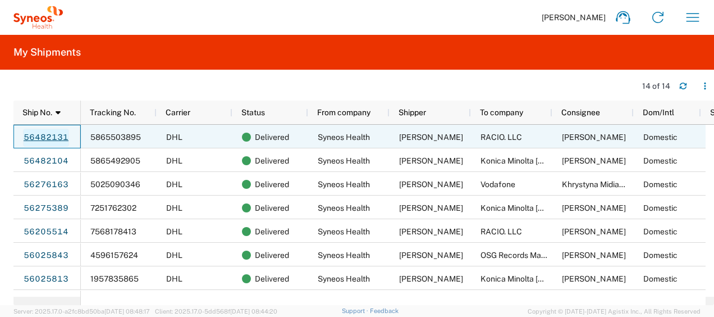  Describe the element at coordinates (581, 112) in the screenshot. I see `span: Consignee` at that location.